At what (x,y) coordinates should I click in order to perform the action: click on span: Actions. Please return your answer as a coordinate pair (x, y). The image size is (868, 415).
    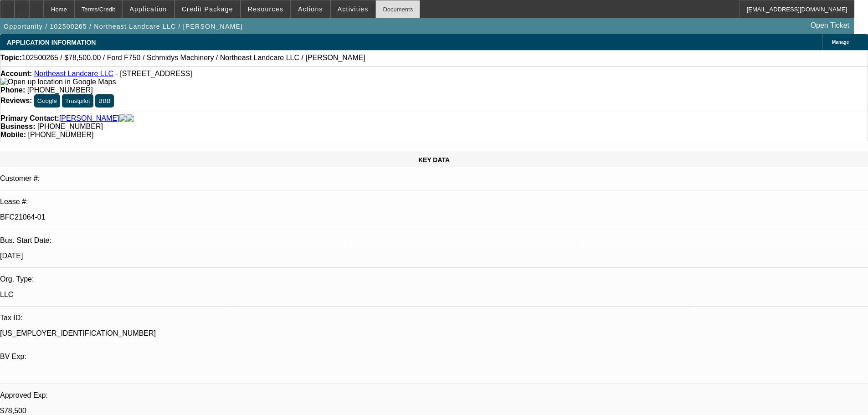
    Looking at the image, I should click on (310, 9).